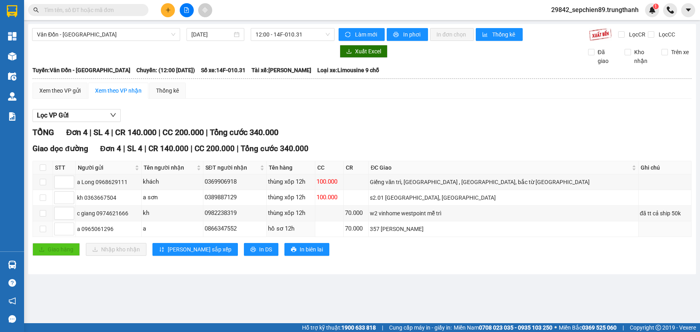 This screenshot has height=332, width=700. What do you see at coordinates (656, 6) in the screenshot?
I see `span: 1` at bounding box center [656, 6].